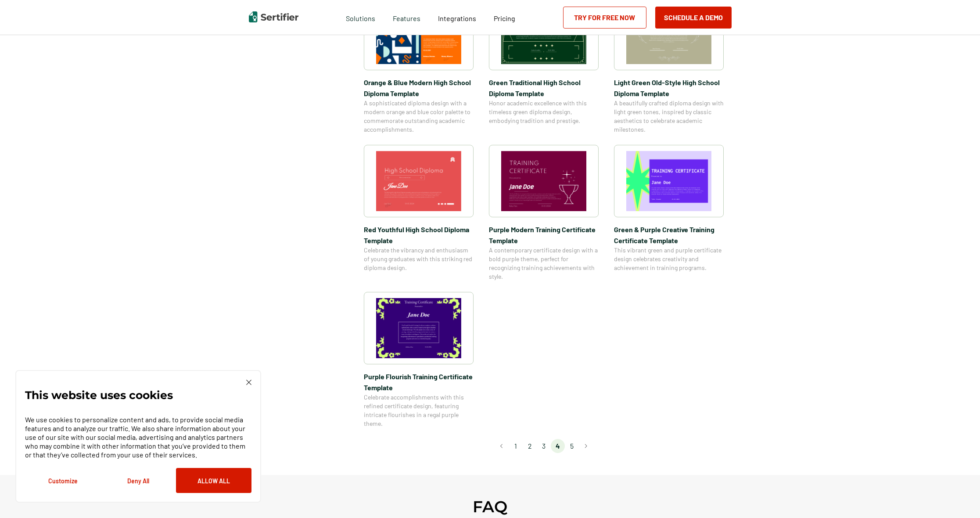 Image resolution: width=980 pixels, height=518 pixels. What do you see at coordinates (99, 395) in the screenshot?
I see `p: This website uses cookies` at bounding box center [99, 395].